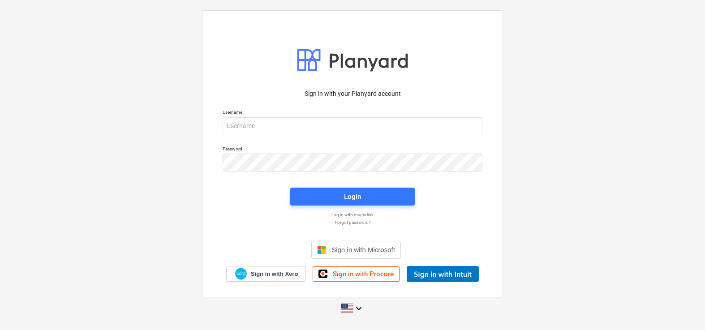  What do you see at coordinates (352, 197) in the screenshot?
I see `button: Login` at bounding box center [352, 197].